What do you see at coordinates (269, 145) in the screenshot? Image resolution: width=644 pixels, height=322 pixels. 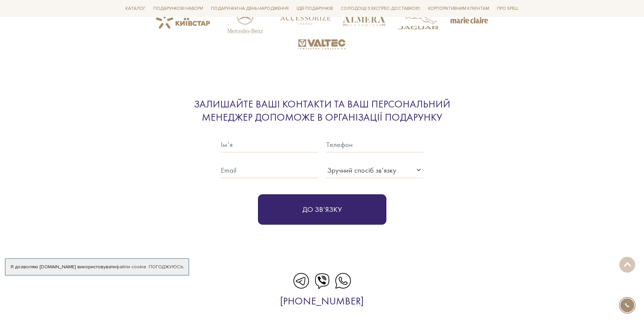 I see `input: Ім’я` at bounding box center [269, 145].